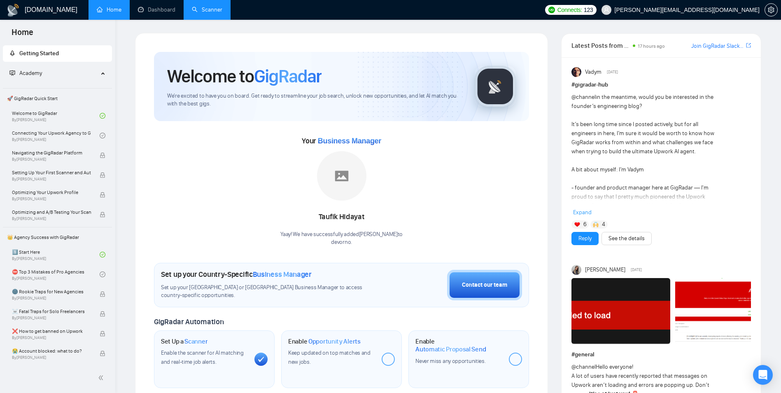 The height and width of the screenshot is (393, 781). What do you see at coordinates (588, 10) in the screenshot?
I see `span: 123` at bounding box center [588, 10].